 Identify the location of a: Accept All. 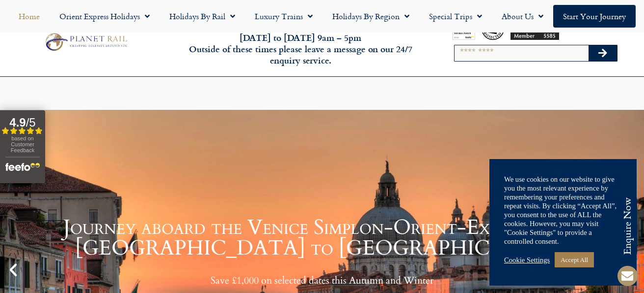
(574, 260).